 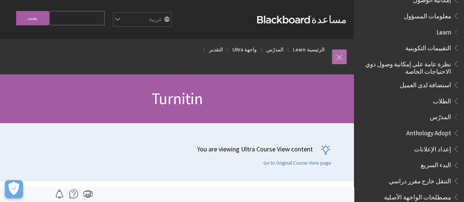 I want to click on img: More help, so click(x=74, y=194).